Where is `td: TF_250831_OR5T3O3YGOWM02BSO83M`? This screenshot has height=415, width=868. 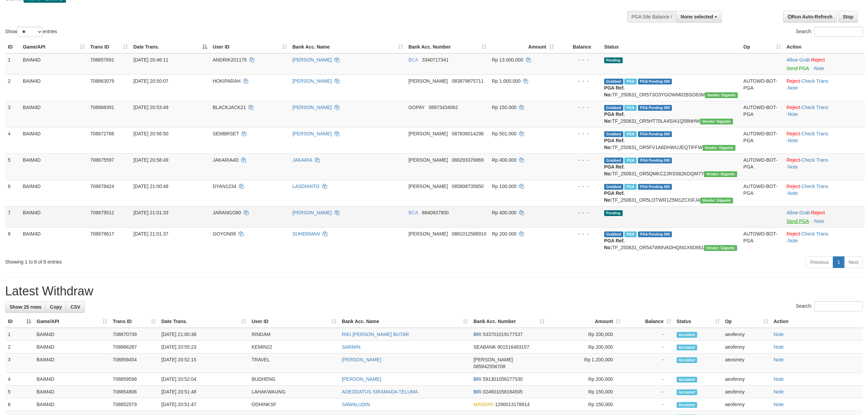
td: TF_250831_OR5T3O3YGOWM02BSO83M is located at coordinates (672, 87).